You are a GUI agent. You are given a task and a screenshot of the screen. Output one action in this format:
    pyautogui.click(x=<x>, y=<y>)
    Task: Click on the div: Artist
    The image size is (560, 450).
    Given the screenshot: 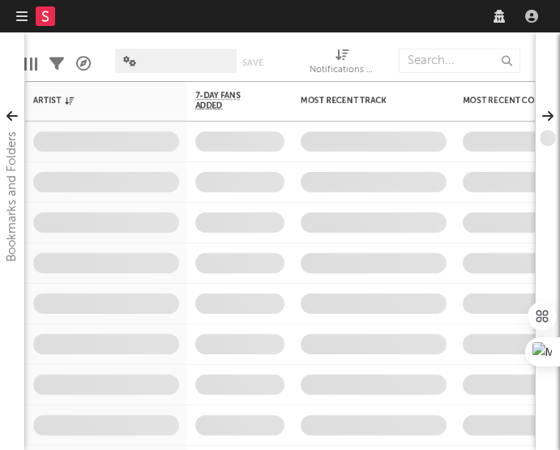 What is the action you would take?
    pyautogui.click(x=94, y=101)
    